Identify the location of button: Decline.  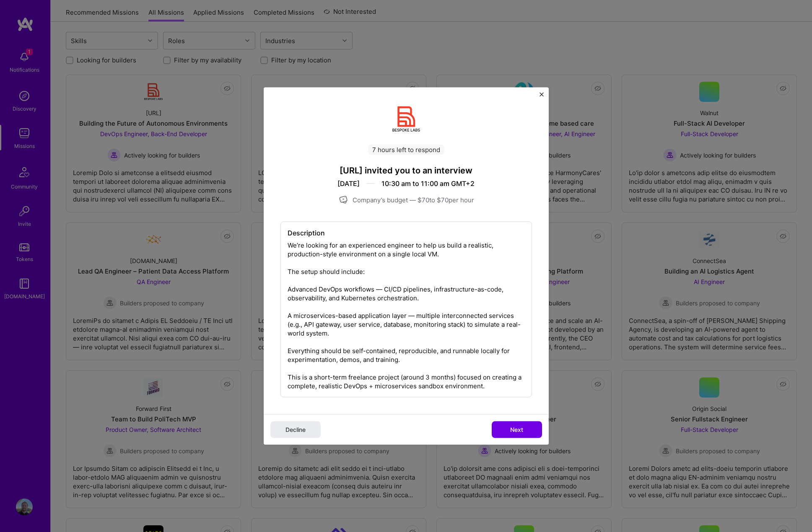
(296, 430).